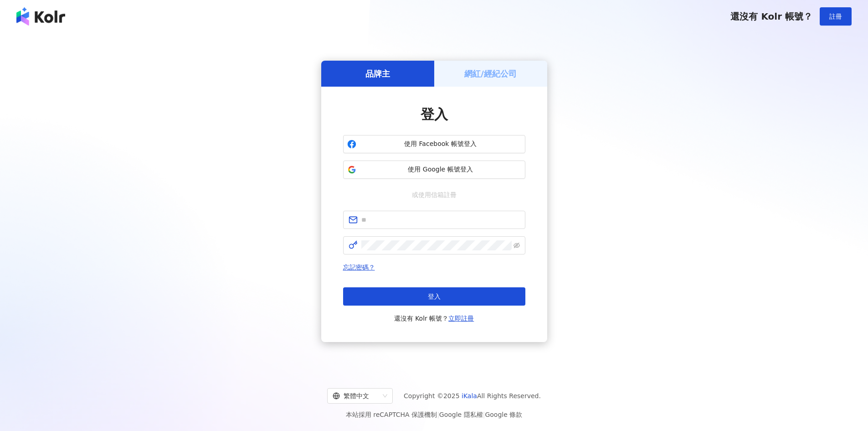 The image size is (868, 431). What do you see at coordinates (359, 267) in the screenshot?
I see `a: 忘記密碼？` at bounding box center [359, 267].